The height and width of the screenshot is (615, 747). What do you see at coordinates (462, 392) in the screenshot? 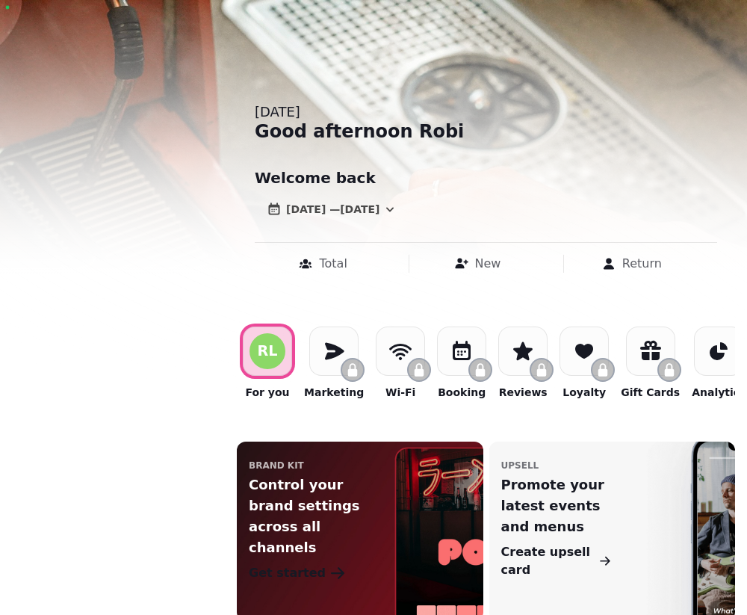
I see `p: Booking` at bounding box center [462, 392].